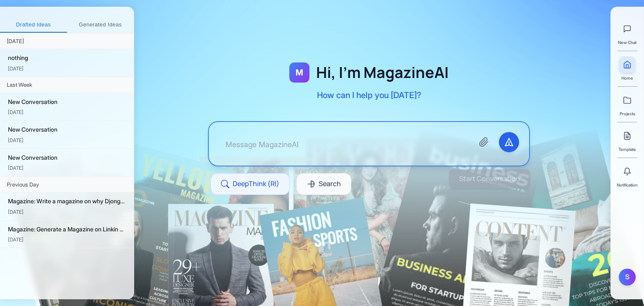 This screenshot has width=644, height=306. Describe the element at coordinates (300, 72) in the screenshot. I see `span: M` at that location.